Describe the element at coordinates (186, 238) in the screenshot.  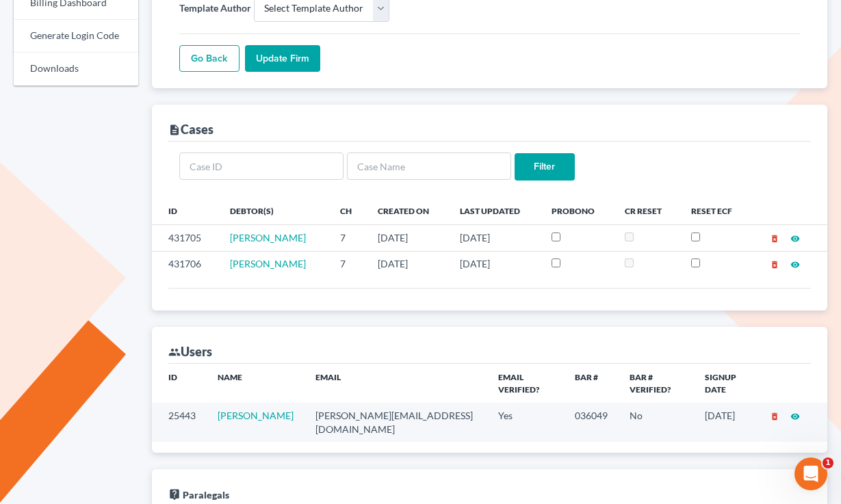
I see `td: 431705` at that location.